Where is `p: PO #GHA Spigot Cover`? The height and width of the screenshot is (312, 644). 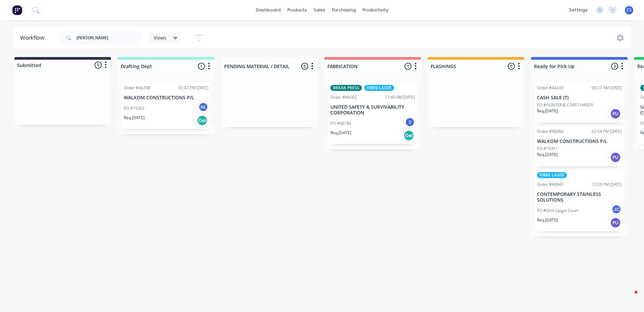 p: PO #GHA Spigot Cover is located at coordinates (558, 210).